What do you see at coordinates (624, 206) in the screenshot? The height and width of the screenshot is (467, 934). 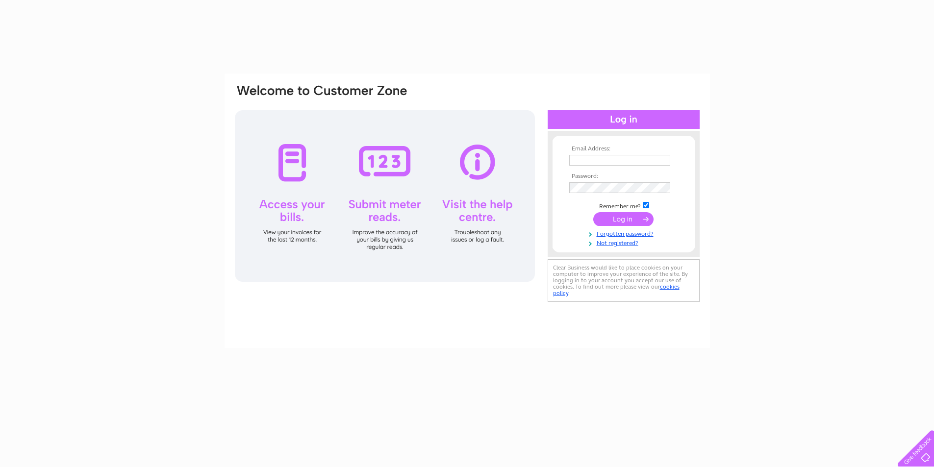 I see `td: Remember me?` at bounding box center [624, 206].